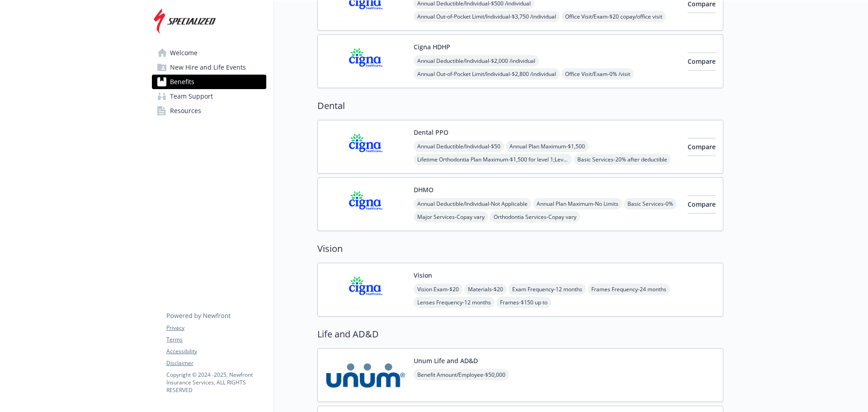 The image size is (868, 412). Describe the element at coordinates (598, 74) in the screenshot. I see `span: Office Visit/Exam - 0% /visit` at that location.